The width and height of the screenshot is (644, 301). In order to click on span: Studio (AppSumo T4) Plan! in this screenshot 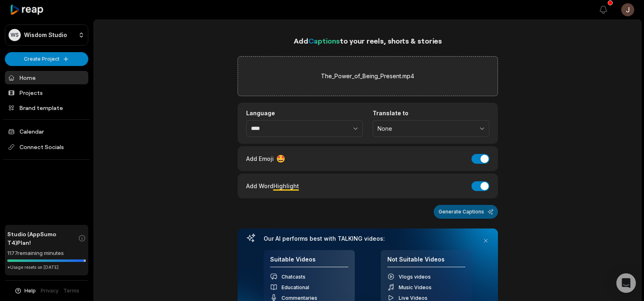, I will do `click(43, 238)`.